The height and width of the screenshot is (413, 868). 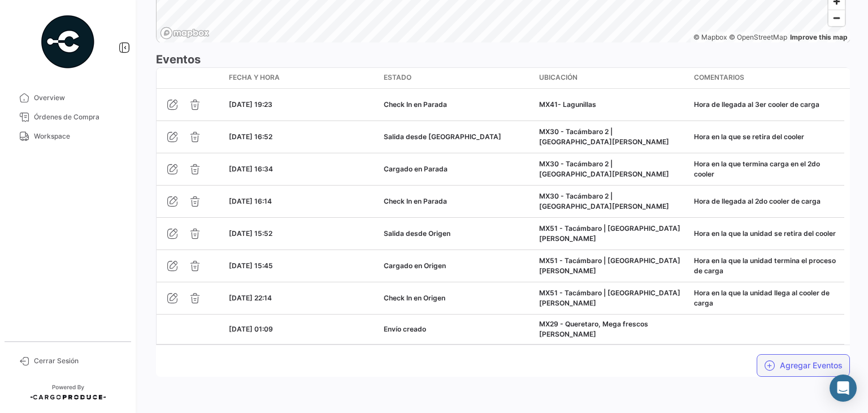 I want to click on h3: Eventos, so click(x=503, y=60).